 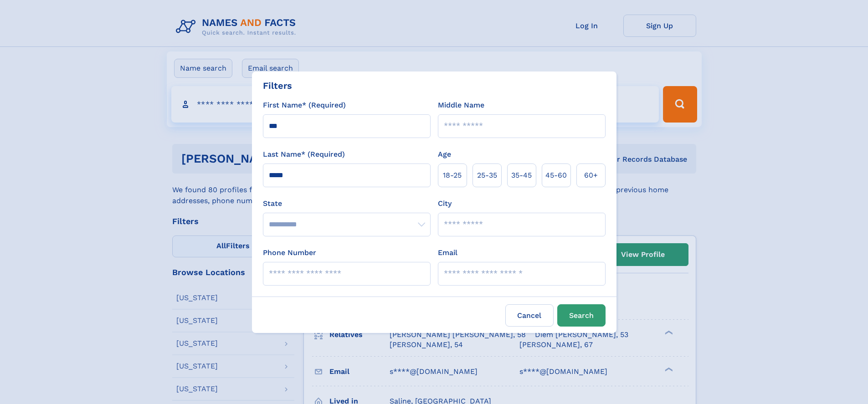 I want to click on label: Last Name* (Required), so click(x=304, y=154).